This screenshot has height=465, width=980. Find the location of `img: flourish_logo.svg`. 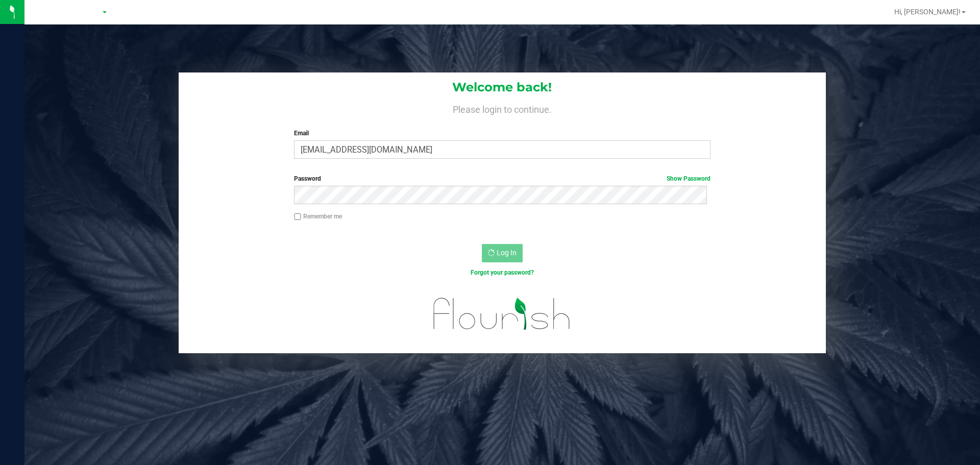

img: flourish_logo.svg is located at coordinates (502, 314).